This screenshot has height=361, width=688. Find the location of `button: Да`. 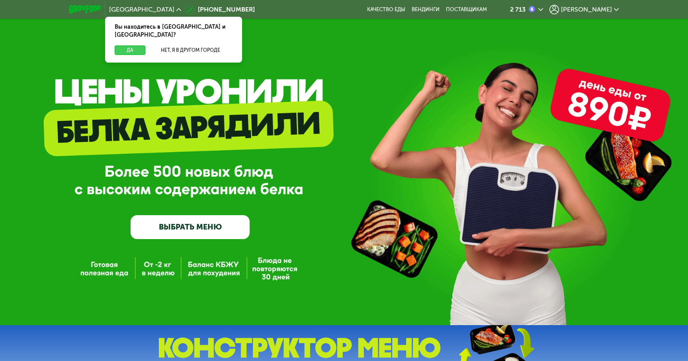

button: Да is located at coordinates (130, 50).